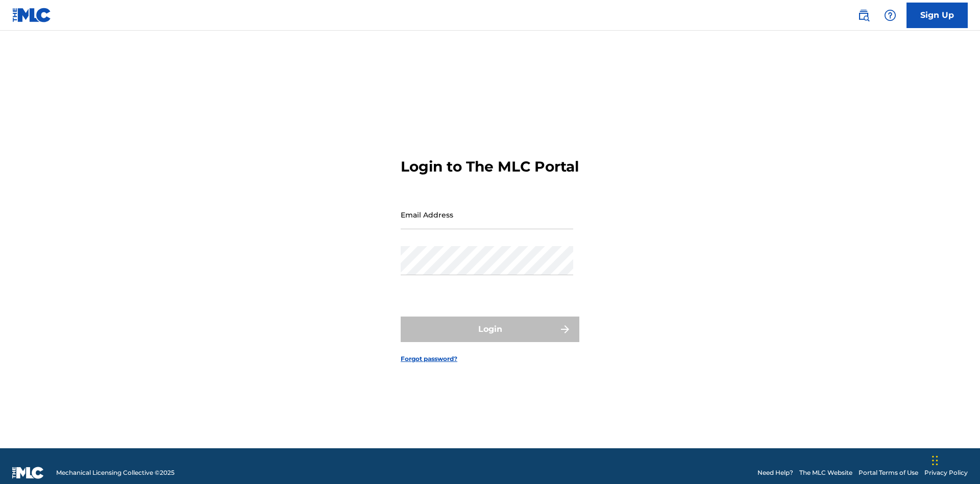  Describe the element at coordinates (937, 16) in the screenshot. I see `a: Sign Up` at that location.